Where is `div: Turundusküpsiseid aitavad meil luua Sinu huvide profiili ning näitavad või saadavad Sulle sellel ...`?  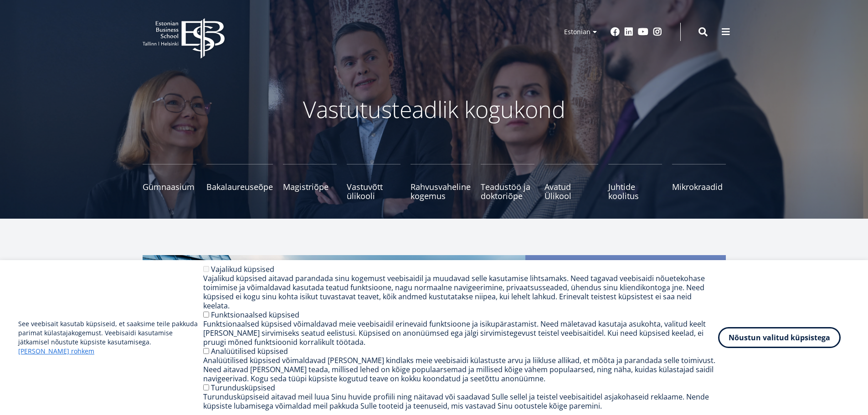 div: Turundusküpsiseid aitavad meil luua Sinu huvide profiili ning näitavad või saadavad Sulle sellel ... is located at coordinates (461, 402).